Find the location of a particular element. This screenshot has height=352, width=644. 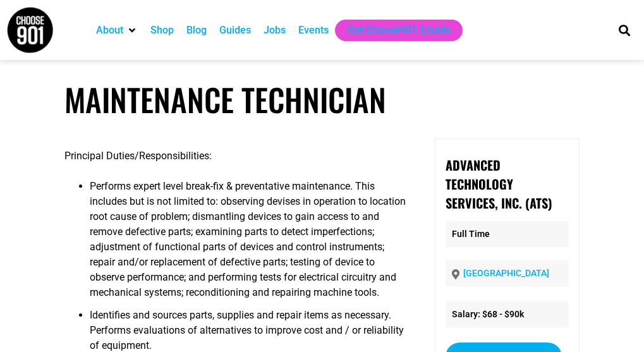

div: Blog is located at coordinates (197, 30).